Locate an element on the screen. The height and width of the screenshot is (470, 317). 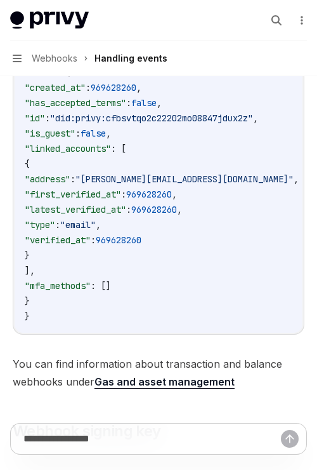
span: "first_verified_at" is located at coordinates (73, 194).